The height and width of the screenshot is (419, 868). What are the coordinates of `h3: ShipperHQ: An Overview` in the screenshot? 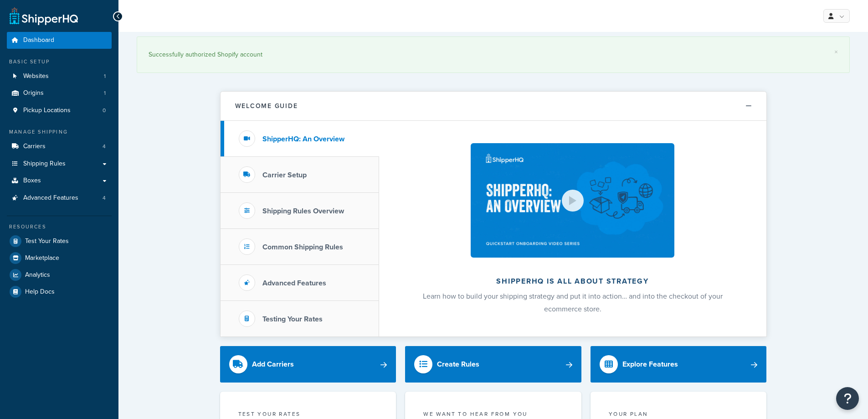 It's located at (304, 139).